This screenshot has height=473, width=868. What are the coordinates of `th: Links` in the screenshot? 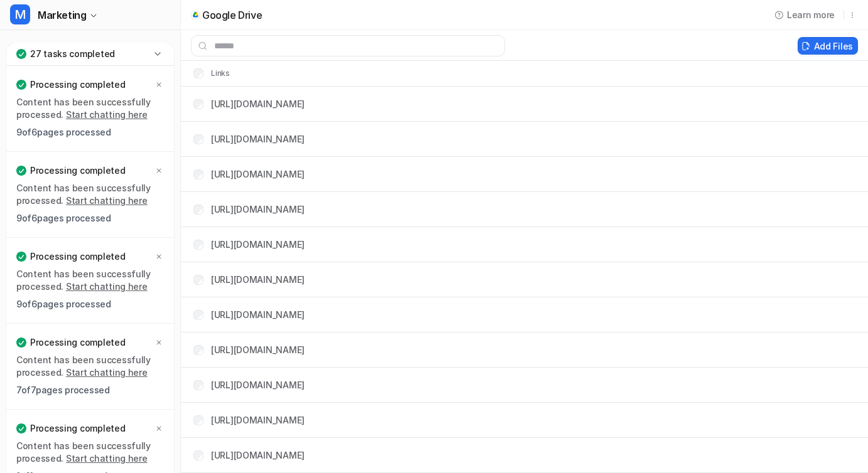 It's located at (206, 73).